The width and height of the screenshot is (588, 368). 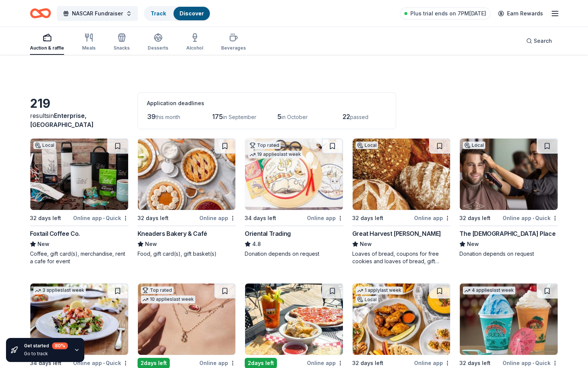 What do you see at coordinates (280, 116) in the screenshot?
I see `span: 5` at bounding box center [280, 116].